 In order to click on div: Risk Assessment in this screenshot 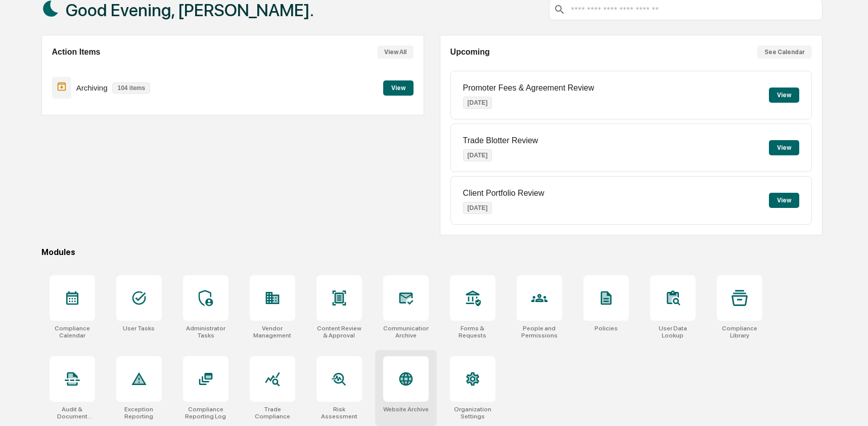, I will do `click(340, 413)`.